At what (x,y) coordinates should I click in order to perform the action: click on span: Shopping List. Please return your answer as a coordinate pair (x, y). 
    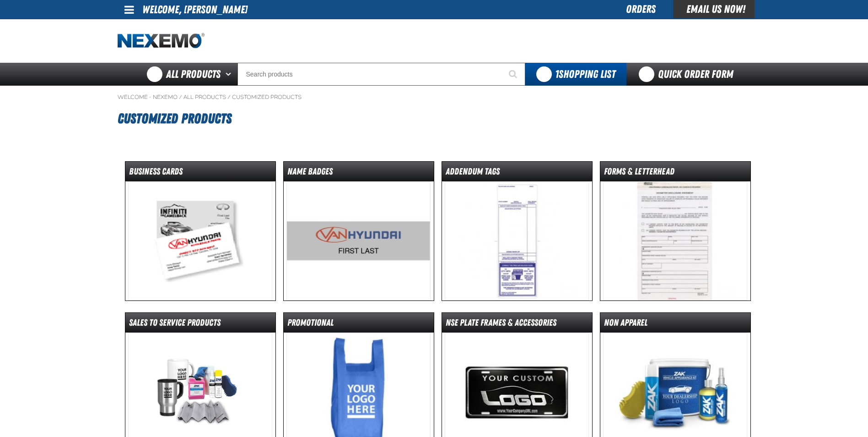
    Looking at the image, I should click on (585, 74).